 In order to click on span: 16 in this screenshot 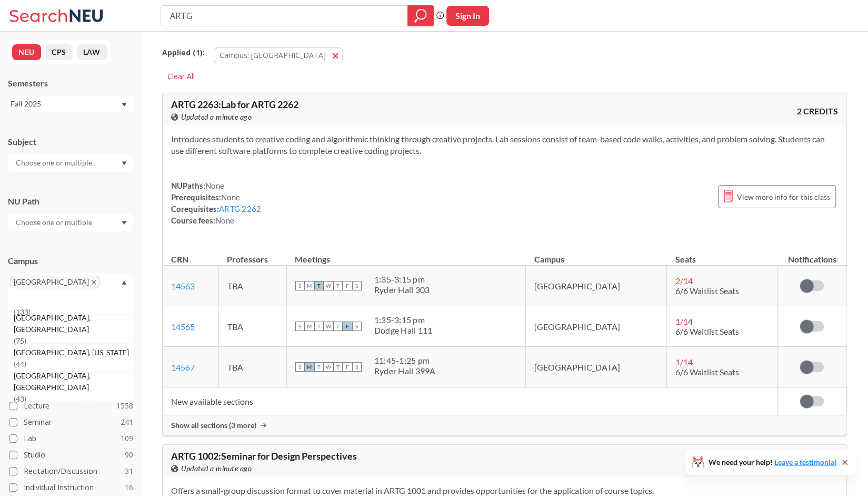, I will do `click(129, 488)`.